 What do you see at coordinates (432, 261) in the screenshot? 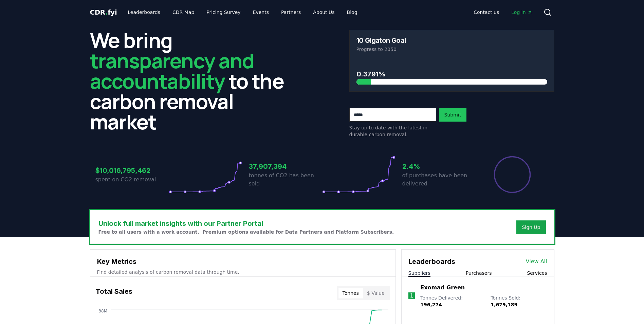
I see `h3: Leaderboards` at bounding box center [432, 261].